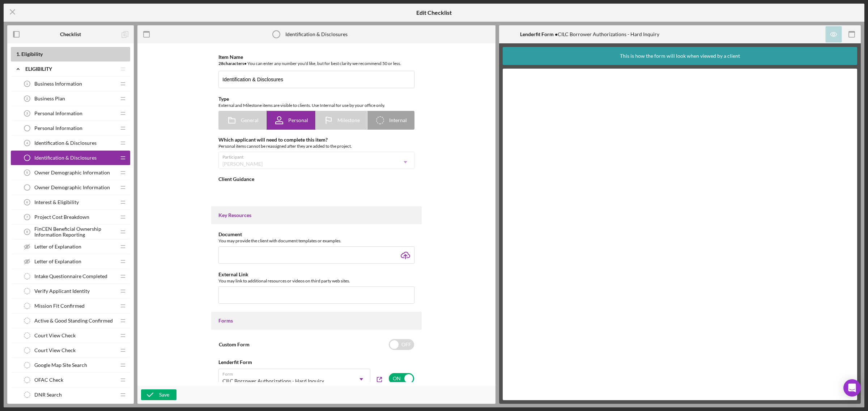 The width and height of the screenshot is (868, 411). I want to click on span: FinCEN Beneficial Ownership Information Reporting, so click(75, 232).